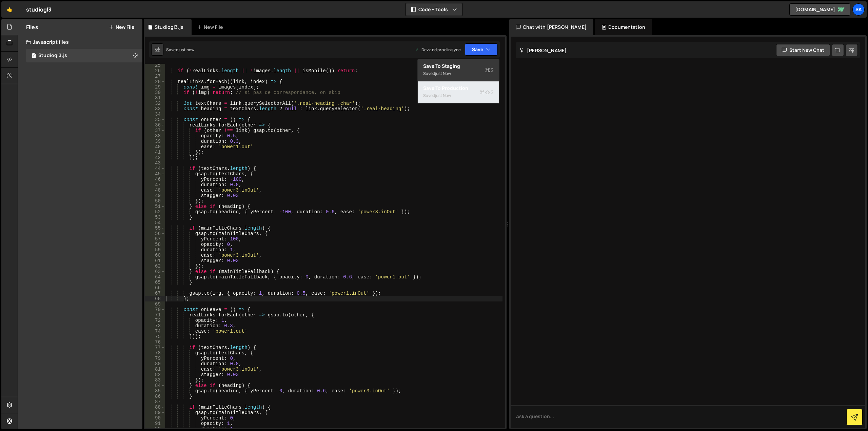  What do you see at coordinates (155, 109) in the screenshot?
I see `div: 33` at bounding box center [155, 109].